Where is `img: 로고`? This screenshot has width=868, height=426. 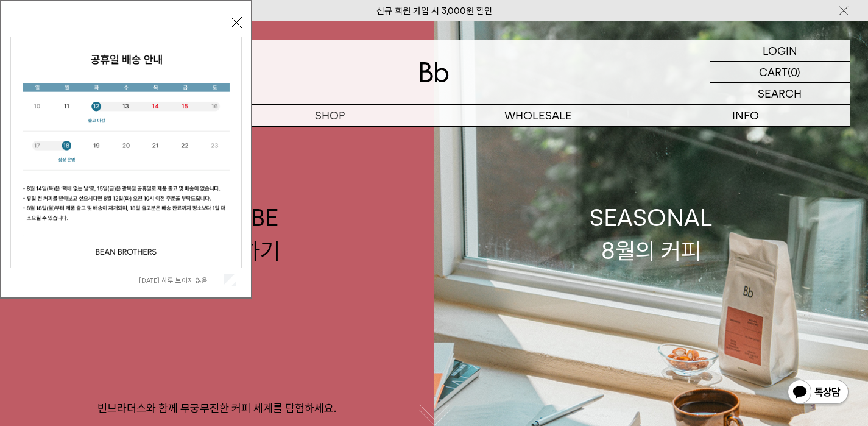
img: 로고 is located at coordinates (434, 72).